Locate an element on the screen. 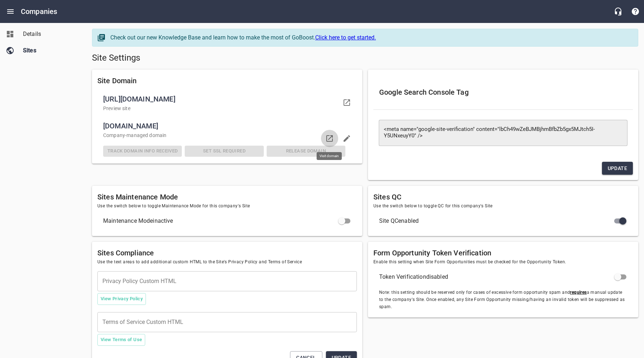 The height and width of the screenshot is (358, 644). span: Maintenance Mode inactive is located at coordinates (221, 221).